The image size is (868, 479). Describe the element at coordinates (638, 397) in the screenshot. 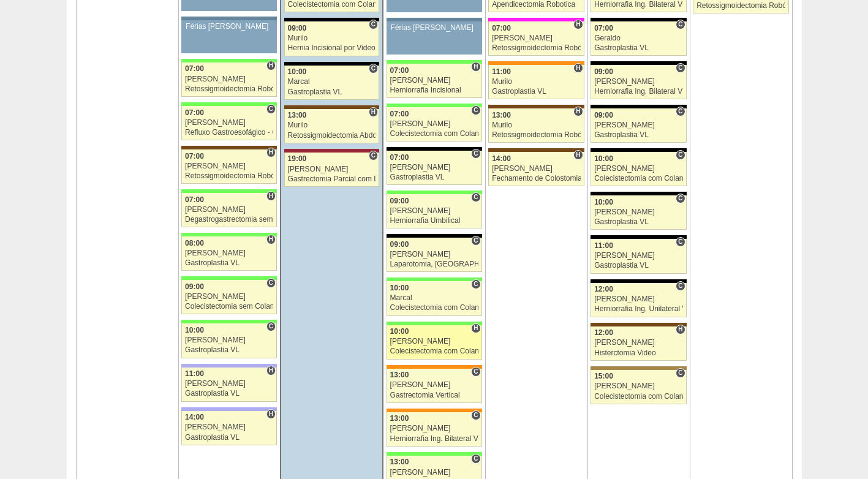

I see `div: Colecistectomia com Colangiografia VL` at that location.